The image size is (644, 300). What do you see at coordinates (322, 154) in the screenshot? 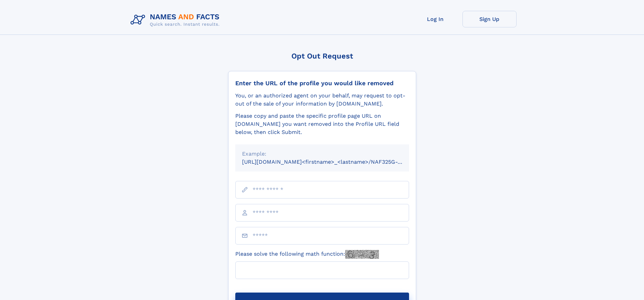
I see `div: Example:` at bounding box center [322, 154].